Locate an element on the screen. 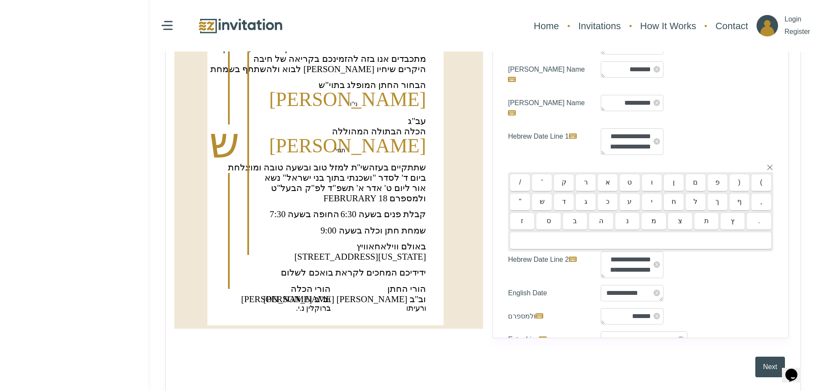  img: logo.png is located at coordinates (240, 26).